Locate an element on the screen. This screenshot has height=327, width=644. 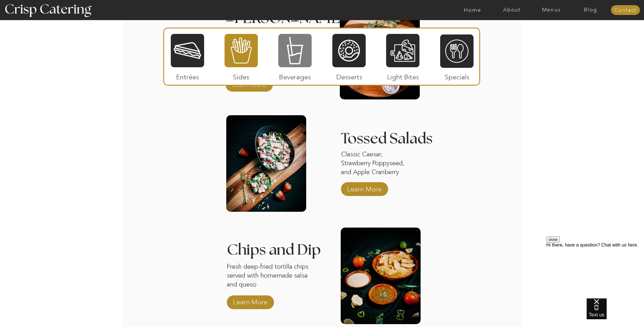
a: Contact is located at coordinates (625, 10).